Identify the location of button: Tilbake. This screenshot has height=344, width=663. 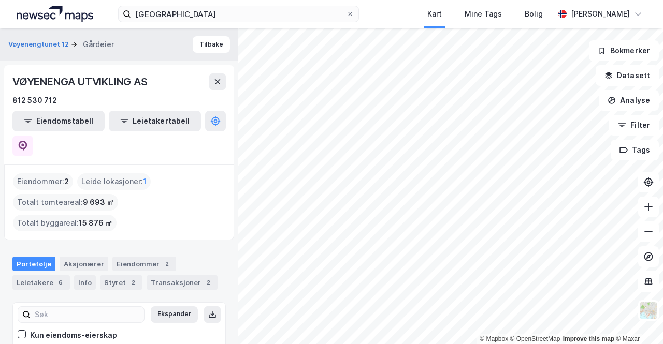
(211, 45).